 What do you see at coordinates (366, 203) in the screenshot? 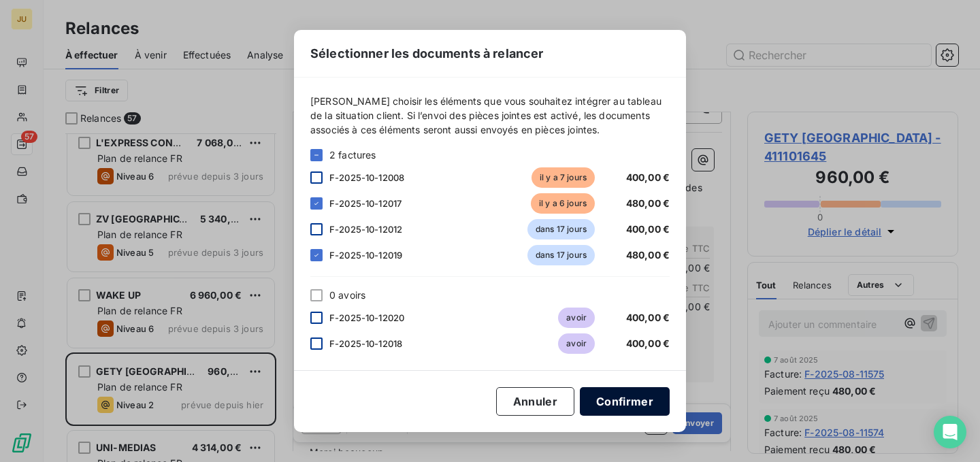
I see `span: F-2025-10-12017` at bounding box center [366, 203].